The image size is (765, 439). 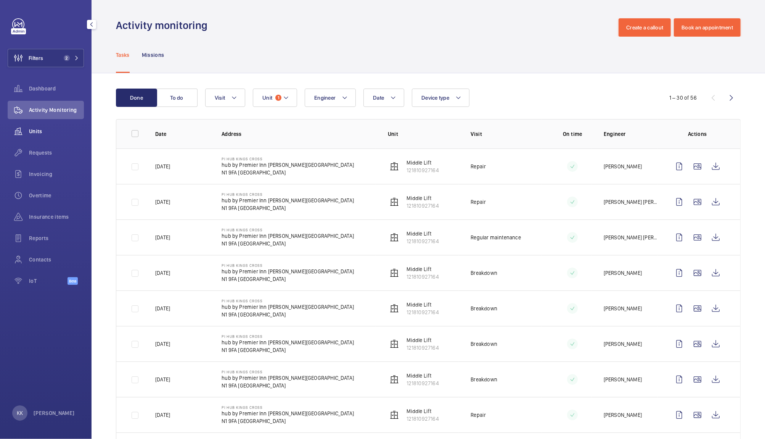 What do you see at coordinates (698, 134) in the screenshot?
I see `p: Actions` at bounding box center [698, 134].